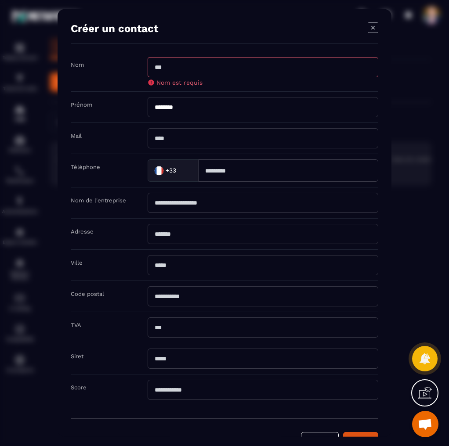 Image resolution: width=449 pixels, height=446 pixels. I want to click on label: Prénom, so click(81, 104).